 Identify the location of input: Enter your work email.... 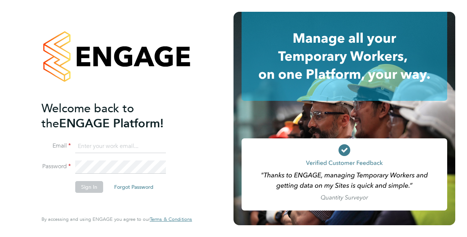
(120, 146).